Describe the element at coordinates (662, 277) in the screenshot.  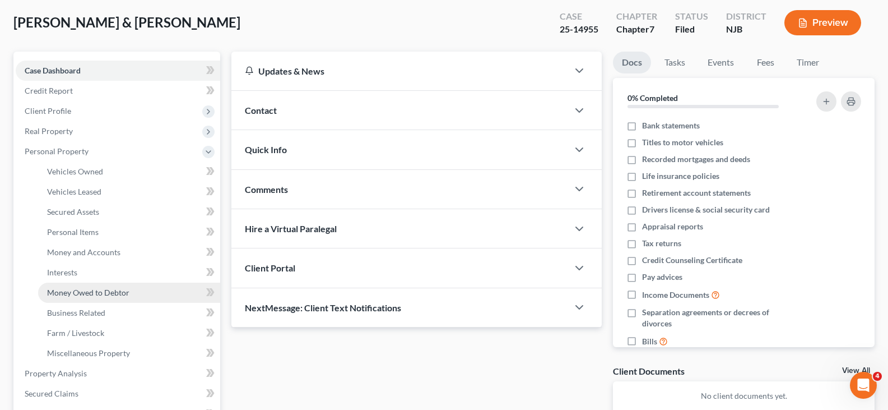
I see `span: Pay advices` at that location.